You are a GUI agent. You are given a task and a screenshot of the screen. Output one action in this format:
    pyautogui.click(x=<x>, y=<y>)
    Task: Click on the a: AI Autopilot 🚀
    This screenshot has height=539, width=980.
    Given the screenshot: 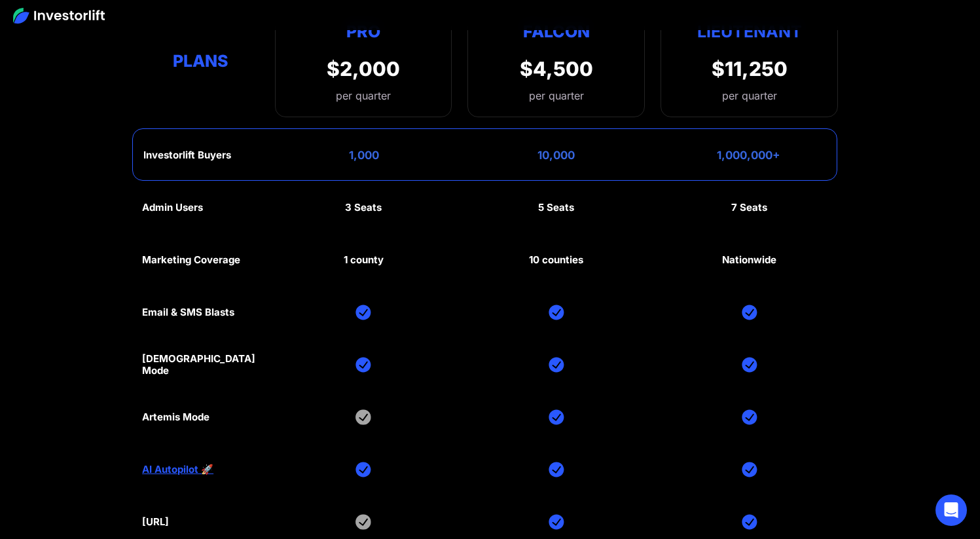 What is the action you would take?
    pyautogui.click(x=177, y=469)
    